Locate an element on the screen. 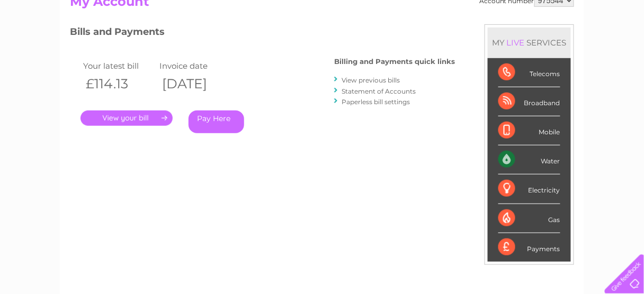  div: Payments is located at coordinates (529, 248).